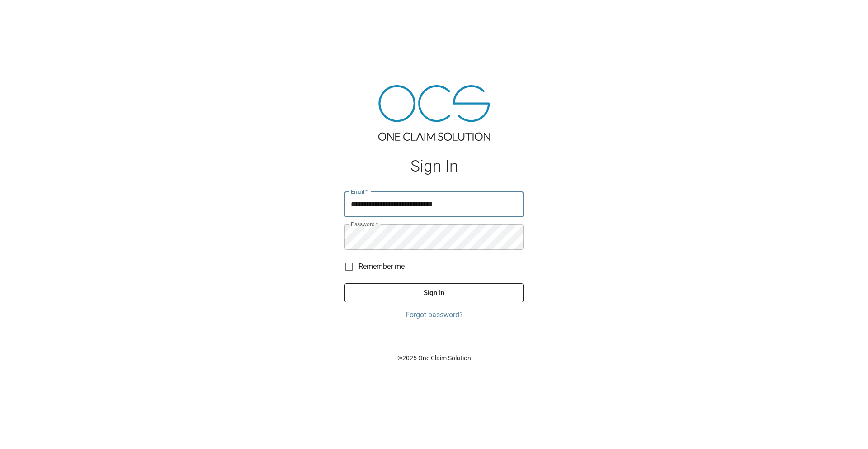 This screenshot has height=449, width=868. I want to click on img: ocs-logo-tra.png, so click(434, 112).